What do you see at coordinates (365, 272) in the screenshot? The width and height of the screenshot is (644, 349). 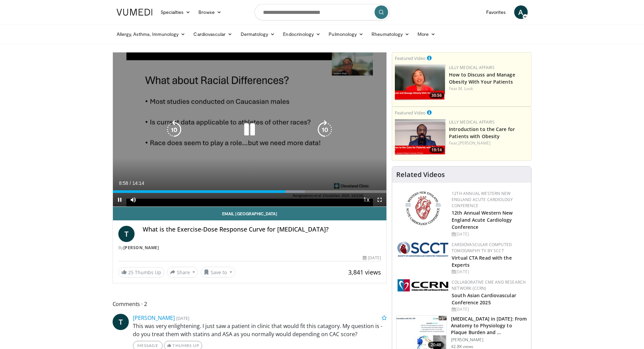 I see `span: 3,841 views` at bounding box center [365, 272].